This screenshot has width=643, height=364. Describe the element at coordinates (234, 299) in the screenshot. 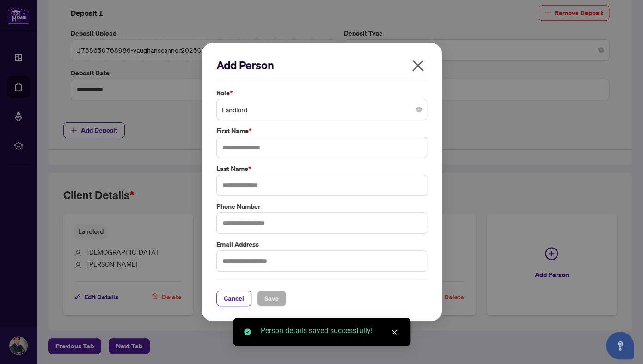

I see `button: Cancel` at that location.